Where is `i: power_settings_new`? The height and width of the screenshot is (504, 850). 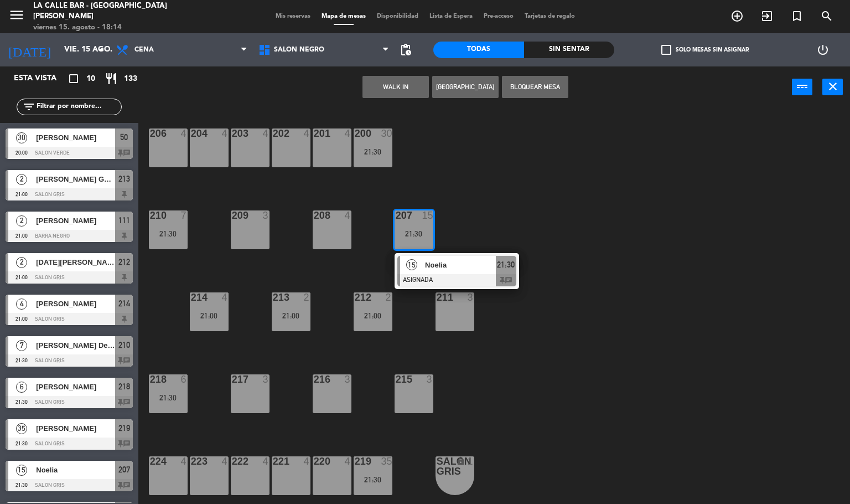 i: power_settings_new is located at coordinates (823, 50).